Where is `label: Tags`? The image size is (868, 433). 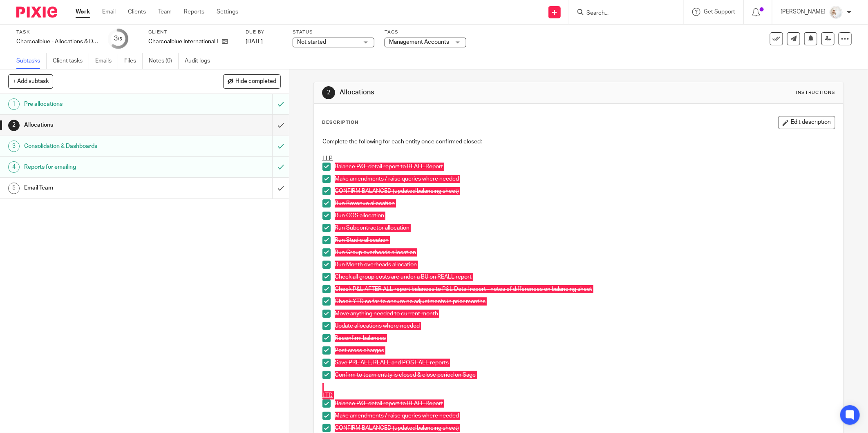
label: Tags is located at coordinates (425, 32).